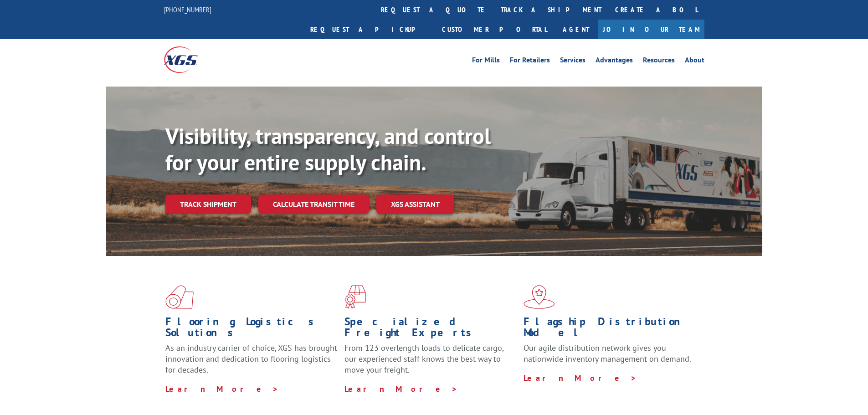 The width and height of the screenshot is (868, 415). I want to click on p: From 123 overlength loads to delicate cargo, our experienced staff knows the best way to move you..., so click(431, 363).